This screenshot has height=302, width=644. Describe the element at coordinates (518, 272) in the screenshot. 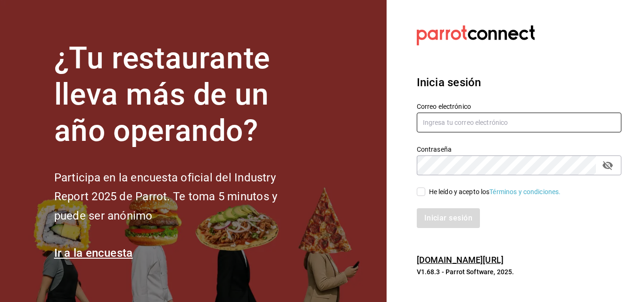

I see `p: V1.68.3 - Parrot Software, 2025.` at that location.